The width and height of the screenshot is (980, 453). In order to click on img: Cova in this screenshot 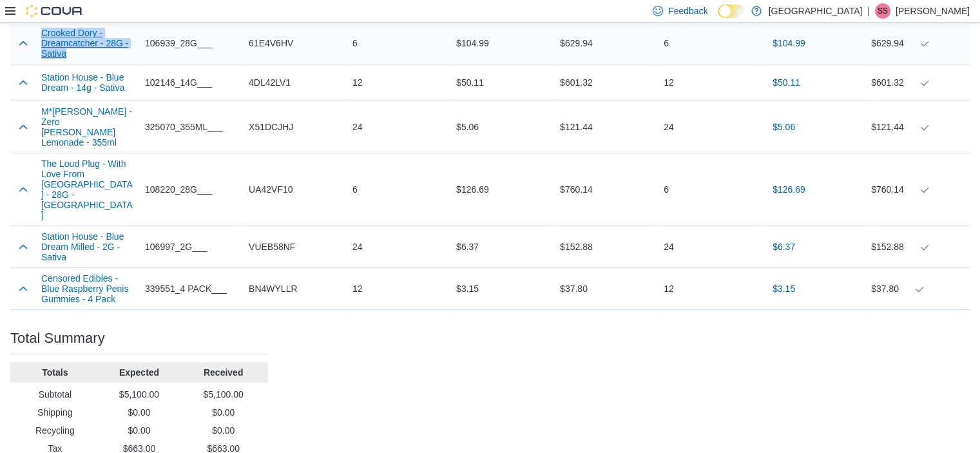, I will do `click(55, 11)`.